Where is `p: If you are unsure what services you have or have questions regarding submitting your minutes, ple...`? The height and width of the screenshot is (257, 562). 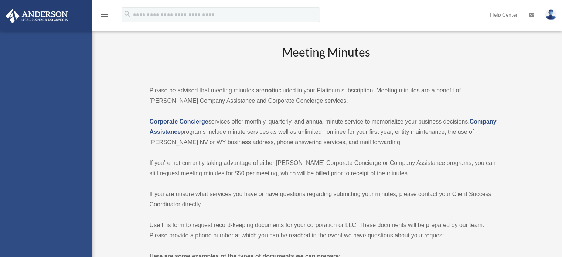
p: If you are unsure what services you have or have questions regarding submitting your minutes, ple... is located at coordinates (326, 199).